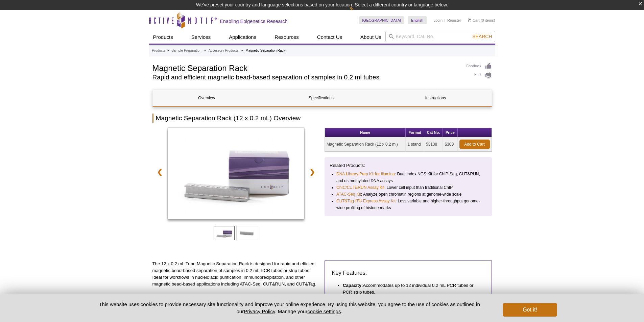 The width and height of the screenshot is (644, 322). I want to click on th: Price, so click(450, 132).